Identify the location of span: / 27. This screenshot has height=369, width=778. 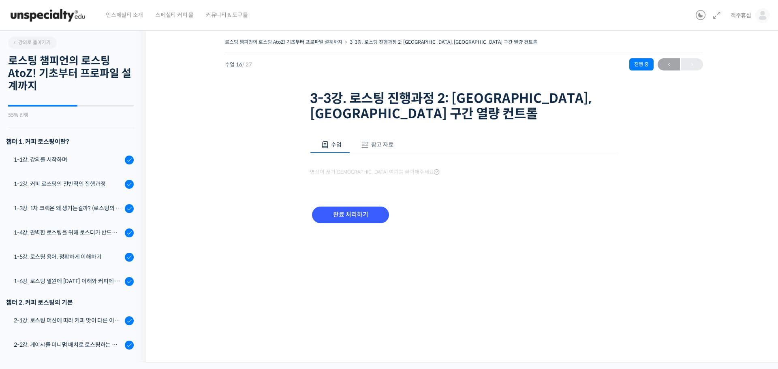
(247, 64).